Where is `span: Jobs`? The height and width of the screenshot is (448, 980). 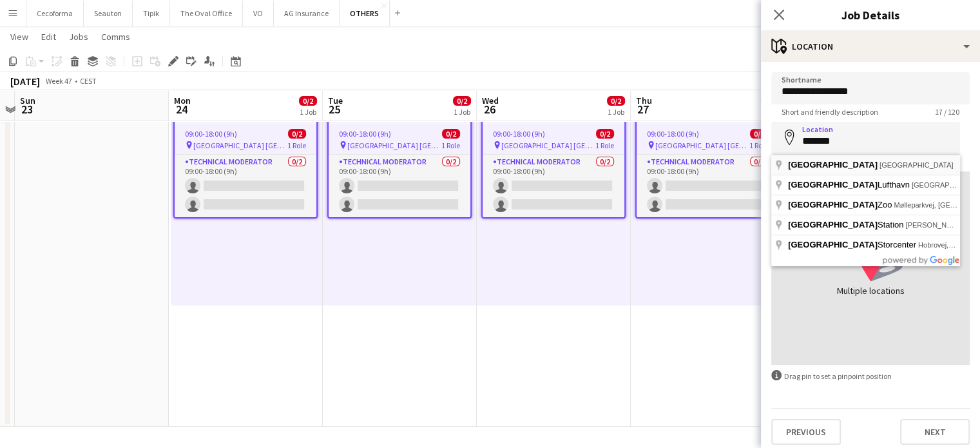
span: Jobs is located at coordinates (79, 37).